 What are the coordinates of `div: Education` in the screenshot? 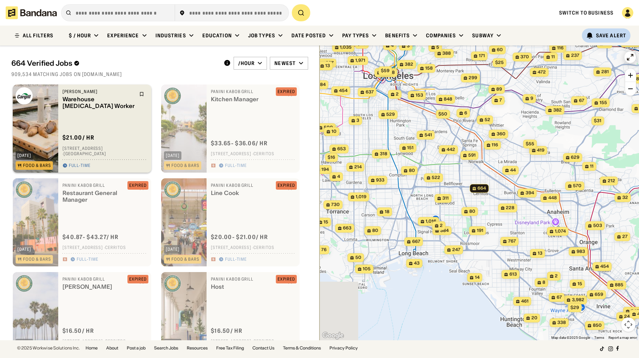 It's located at (217, 36).